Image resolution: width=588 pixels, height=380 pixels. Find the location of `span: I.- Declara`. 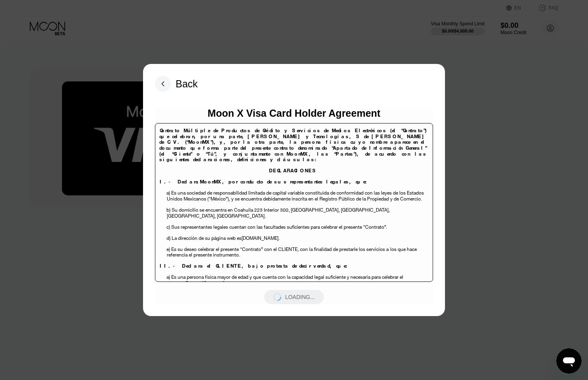

span: I.- Declara is located at coordinates (180, 181).